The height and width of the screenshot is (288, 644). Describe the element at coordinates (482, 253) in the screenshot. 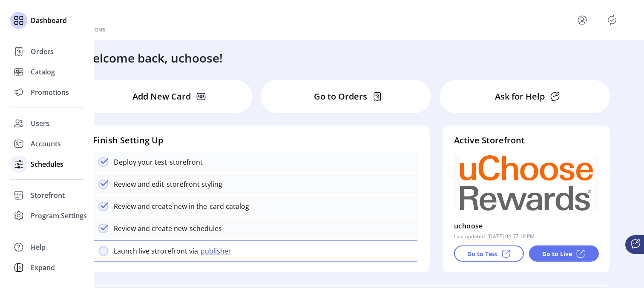

I see `p: Go to Test` at that location.